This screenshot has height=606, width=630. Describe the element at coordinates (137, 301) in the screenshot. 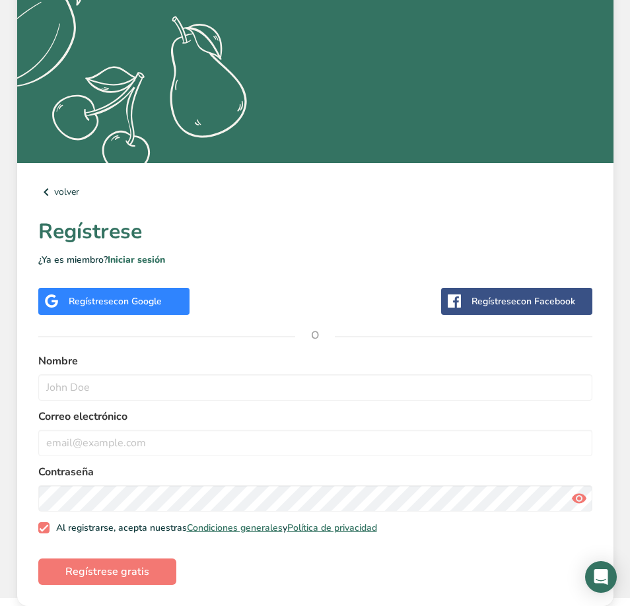

I see `span: con Google` at that location.